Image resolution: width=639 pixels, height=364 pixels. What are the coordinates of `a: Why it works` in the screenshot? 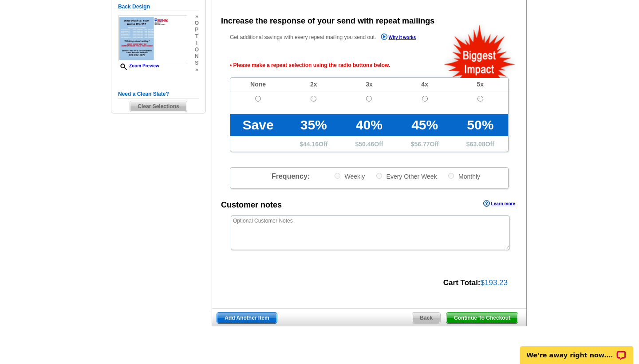 It's located at (399, 38).